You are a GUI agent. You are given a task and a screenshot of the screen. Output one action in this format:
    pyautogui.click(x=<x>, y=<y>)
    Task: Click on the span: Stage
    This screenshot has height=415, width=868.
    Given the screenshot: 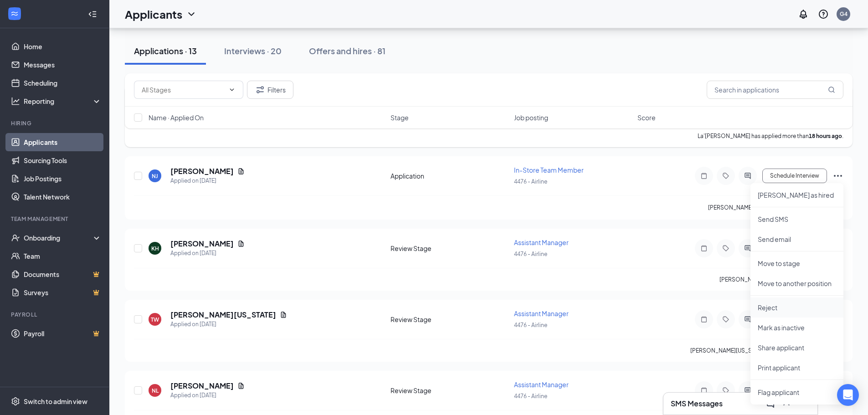 What is the action you would take?
    pyautogui.click(x=400, y=118)
    